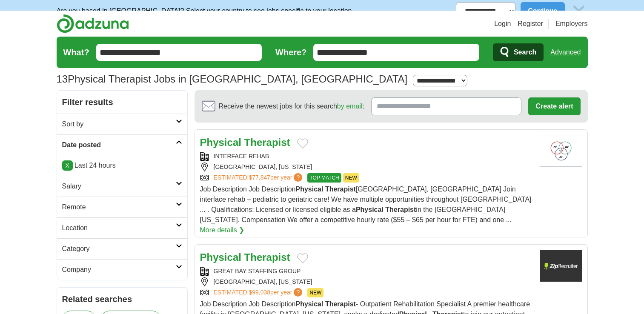 The image size is (644, 314). Describe the element at coordinates (242, 156) in the screenshot. I see `a: INTERFACE REHAB` at that location.